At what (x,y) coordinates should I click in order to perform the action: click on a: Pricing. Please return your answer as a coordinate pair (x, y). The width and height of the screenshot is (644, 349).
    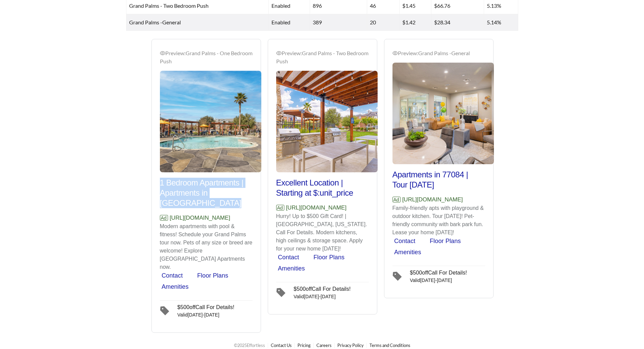
    Looking at the image, I should click on (304, 345).